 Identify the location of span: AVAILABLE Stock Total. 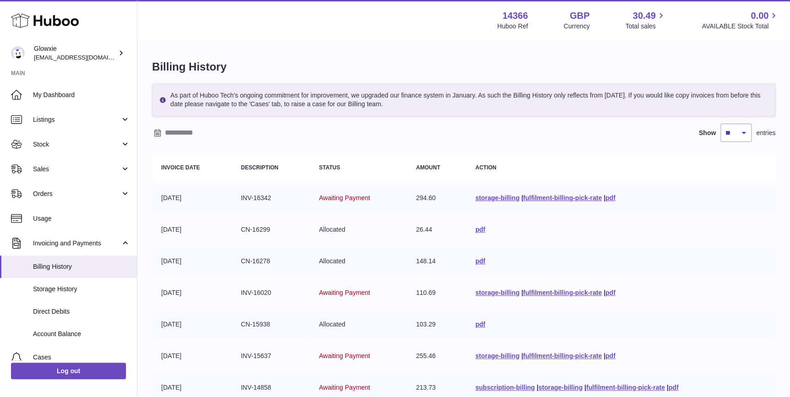
(740, 26).